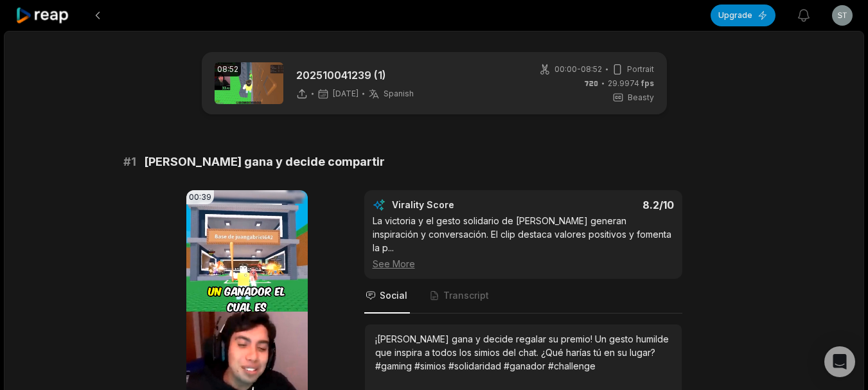 The width and height of the screenshot is (868, 390). Describe the element at coordinates (466, 296) in the screenshot. I see `span: Transcript` at that location.